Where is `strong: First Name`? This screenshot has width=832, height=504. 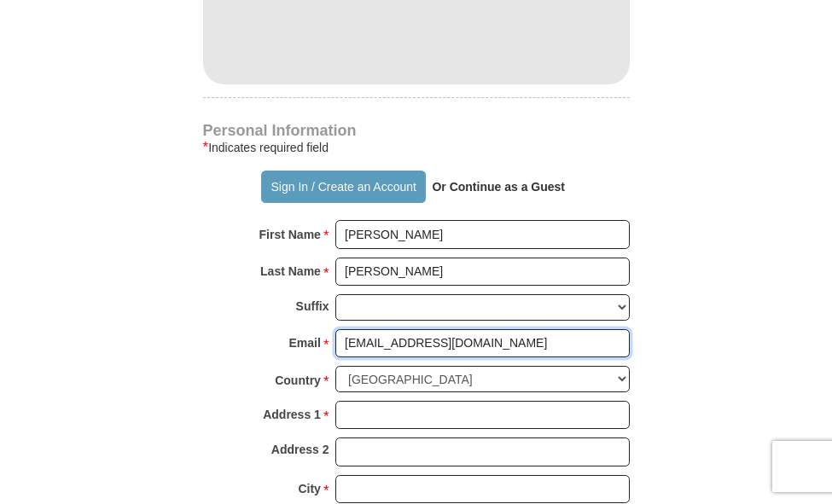 strong: First Name is located at coordinates (290, 234).